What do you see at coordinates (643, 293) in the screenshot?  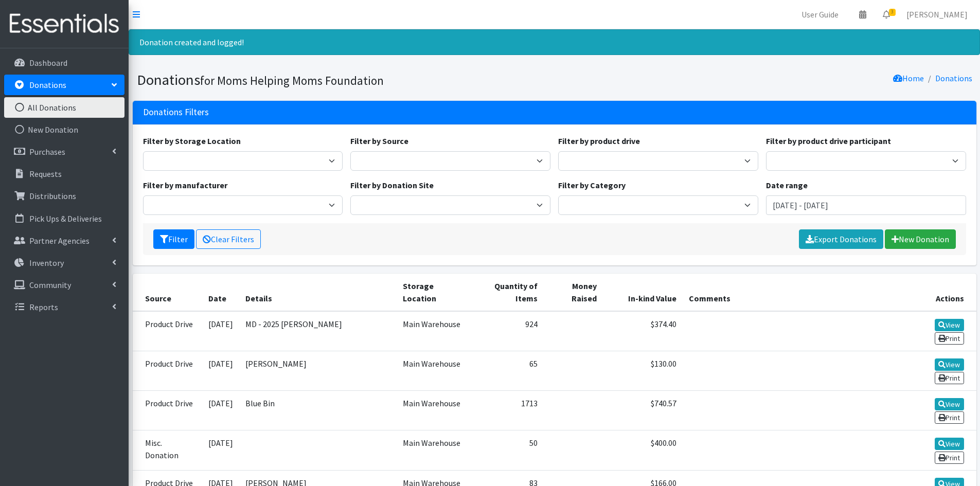 I see `th: In-kind Value` at bounding box center [643, 293].